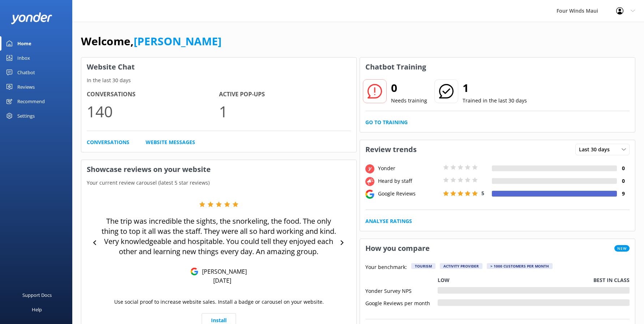 The image size is (644, 324). What do you see at coordinates (285, 95) in the screenshot?
I see `h4: Active Pop-ups` at bounding box center [285, 95].